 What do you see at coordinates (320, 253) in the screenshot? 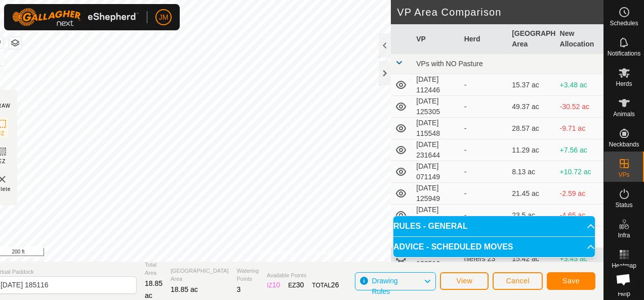
I see `a: Contact Us` at bounding box center [320, 253].